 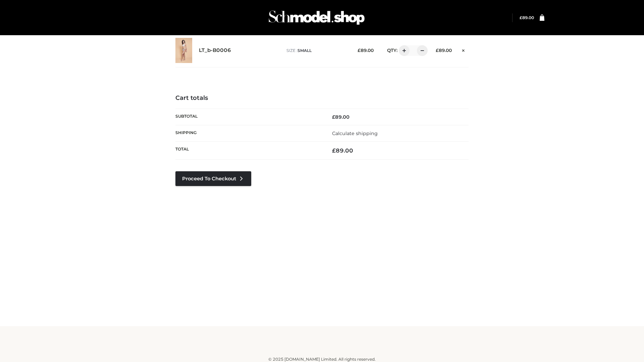 I want to click on span: SMALL, so click(x=305, y=50).